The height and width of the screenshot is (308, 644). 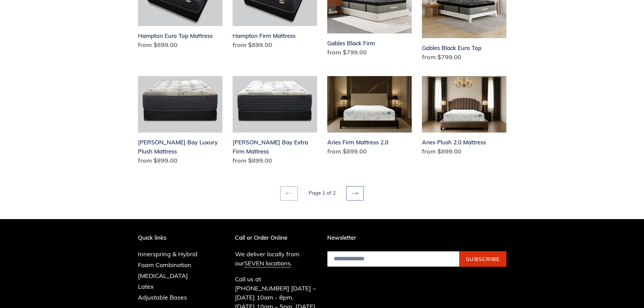 What do you see at coordinates (464, 117) in the screenshot?
I see `a: Aries Plush 2.0 Mattress` at bounding box center [464, 117].